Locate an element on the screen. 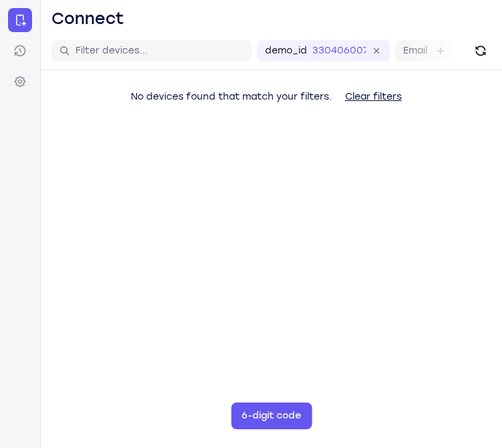  label: demo_id is located at coordinates (286, 51).